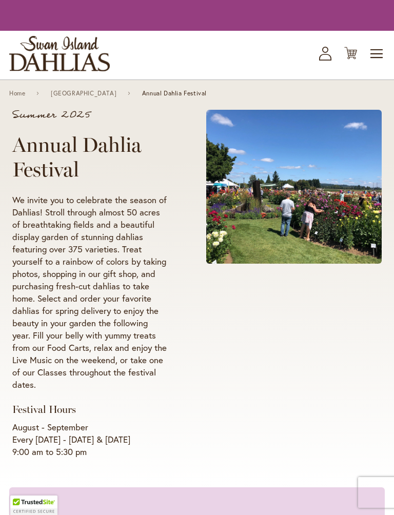 This screenshot has width=394, height=515. I want to click on p: Summer 2025, so click(90, 115).